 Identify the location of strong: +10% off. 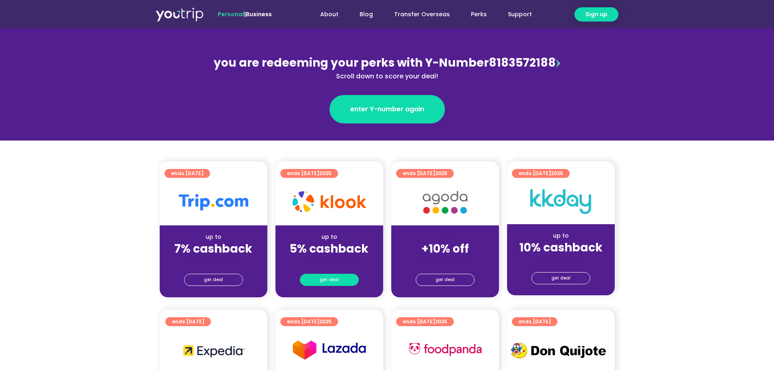
(445, 249).